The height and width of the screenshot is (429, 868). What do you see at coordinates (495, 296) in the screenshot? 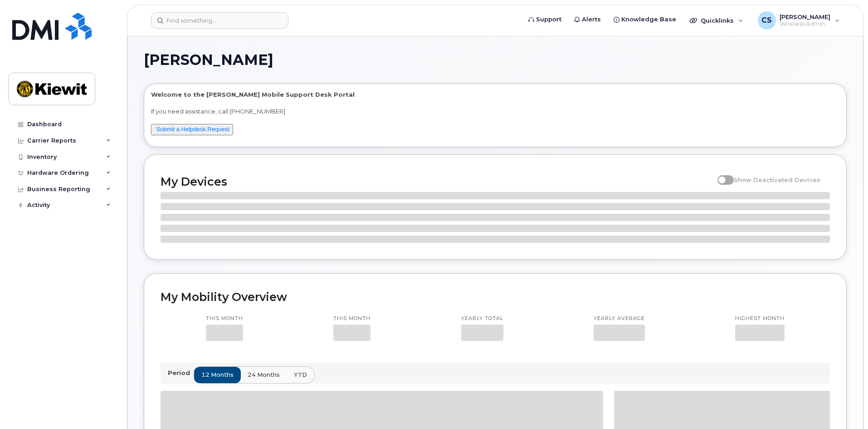
I see `h2: My Mobility Overview` at bounding box center [495, 296].